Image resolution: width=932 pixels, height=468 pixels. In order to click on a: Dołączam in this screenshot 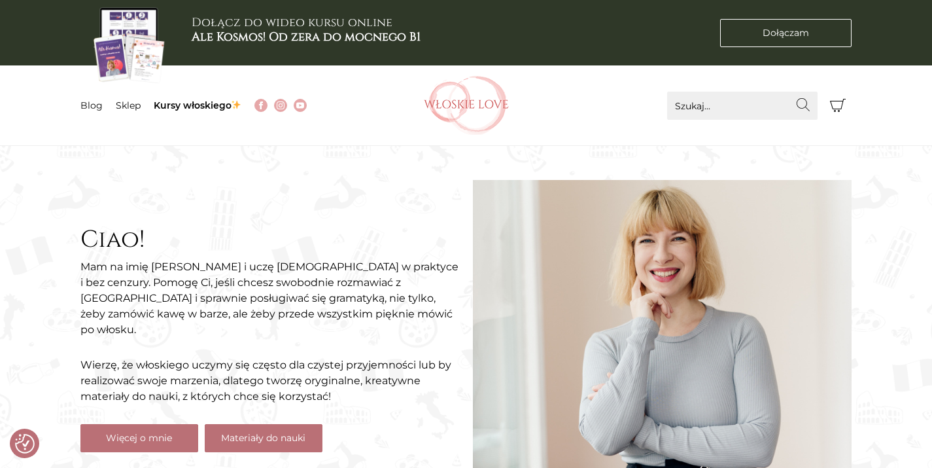, I will do `click(785, 33)`.